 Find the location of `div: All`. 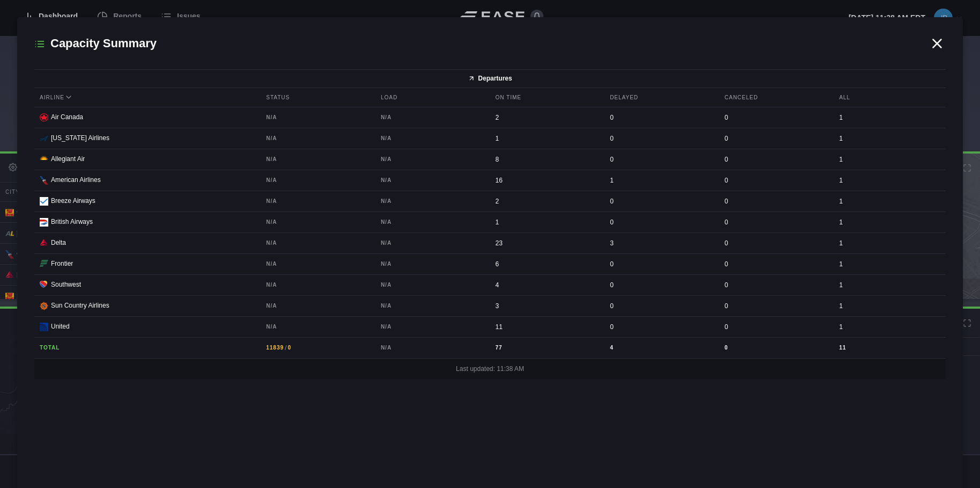

div: All is located at coordinates (889, 97).